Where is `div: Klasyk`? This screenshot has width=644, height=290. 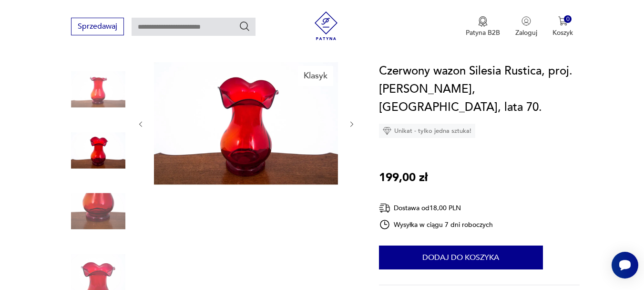
div: Klasyk is located at coordinates (316, 76).